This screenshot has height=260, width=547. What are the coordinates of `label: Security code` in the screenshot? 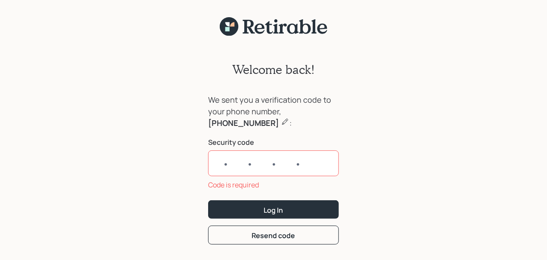 It's located at (273, 142).